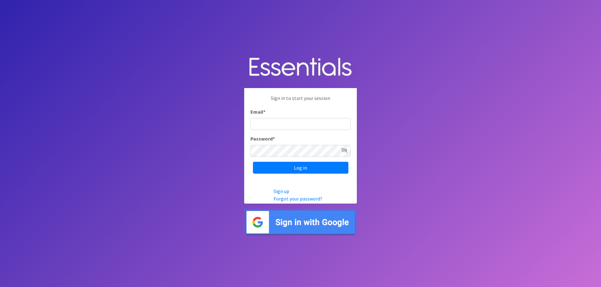 Image resolution: width=601 pixels, height=287 pixels. I want to click on img: Human Essentials, so click(300, 67).